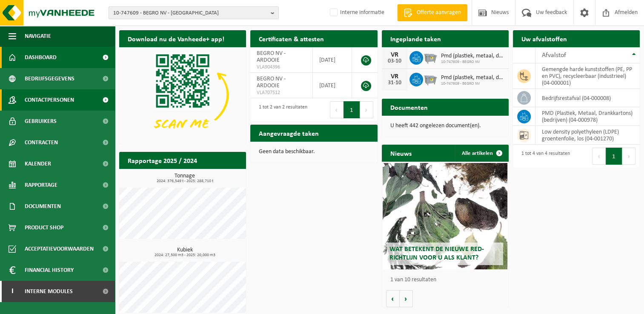 The width and height of the screenshot is (644, 314). I want to click on span: Bedrijfsgegevens, so click(49, 79).